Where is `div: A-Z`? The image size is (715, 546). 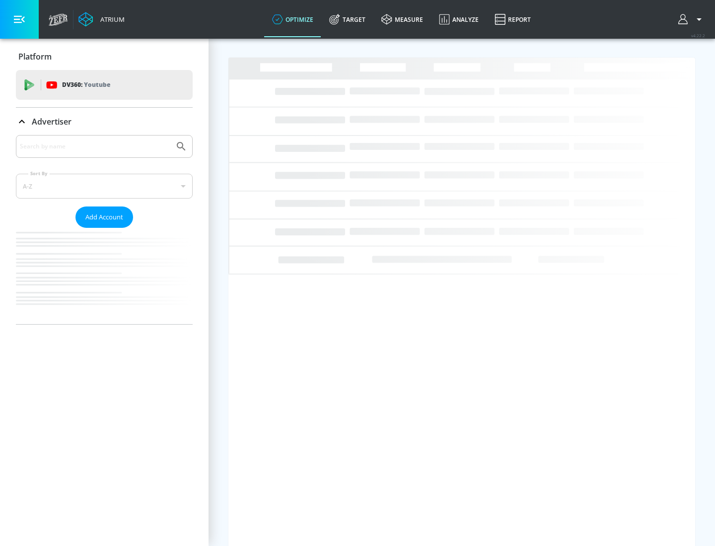 div: A-Z is located at coordinates (104, 186).